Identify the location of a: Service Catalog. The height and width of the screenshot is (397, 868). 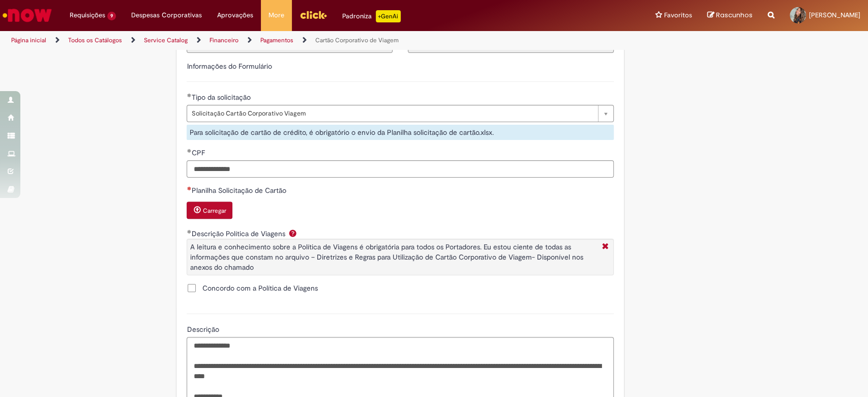
(165, 40).